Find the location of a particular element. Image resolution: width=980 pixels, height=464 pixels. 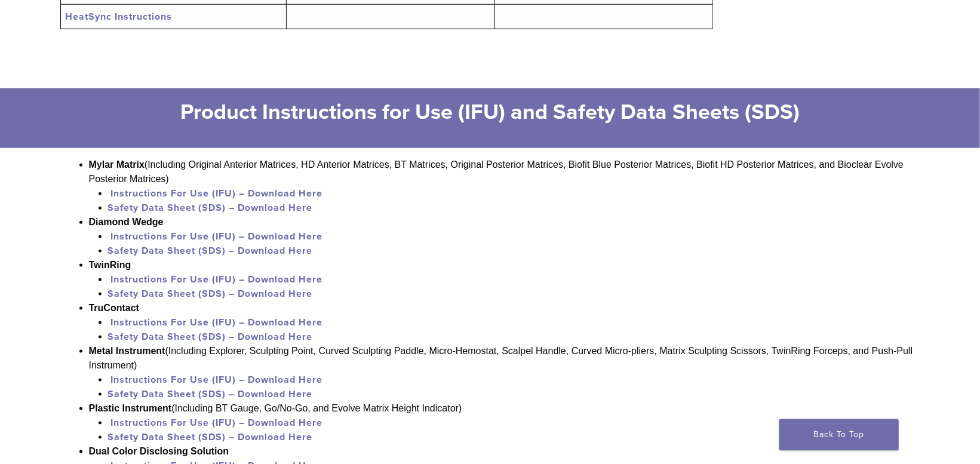

strong: TwinRing is located at coordinates (110, 265).